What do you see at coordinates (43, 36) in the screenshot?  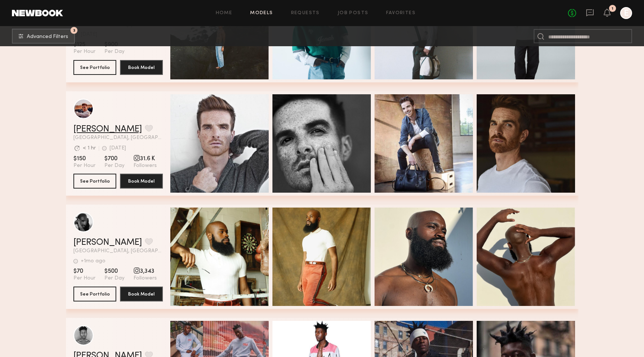 I see `button: 3Advanced Filters` at bounding box center [43, 36].